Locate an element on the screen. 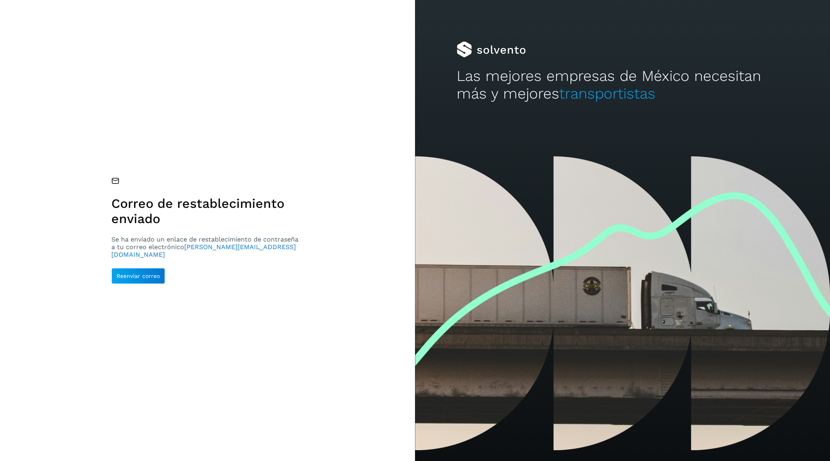 Image resolution: width=830 pixels, height=461 pixels. p: Se ha enviado un enlace de restablecimiento de contraseña a tu correo electrónico is located at coordinates (206, 247).